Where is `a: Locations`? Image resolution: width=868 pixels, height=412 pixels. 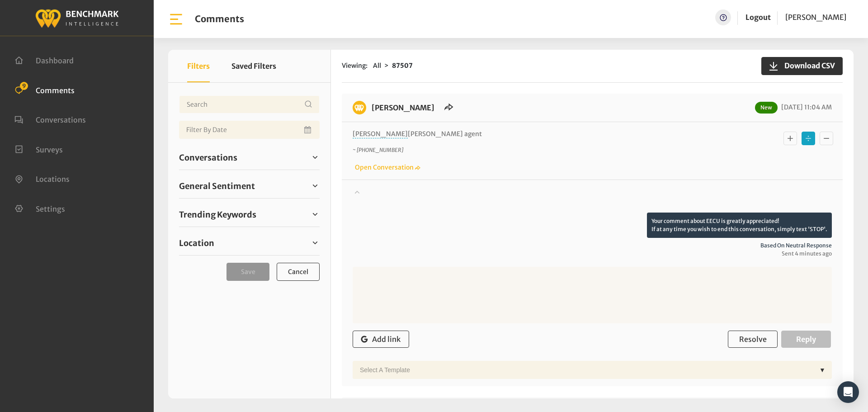 a: Locations is located at coordinates (42, 178).